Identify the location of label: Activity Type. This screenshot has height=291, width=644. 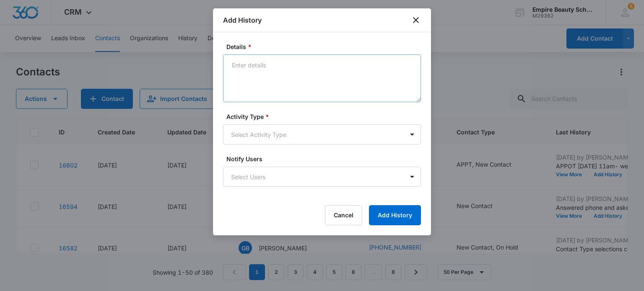
(325, 117).